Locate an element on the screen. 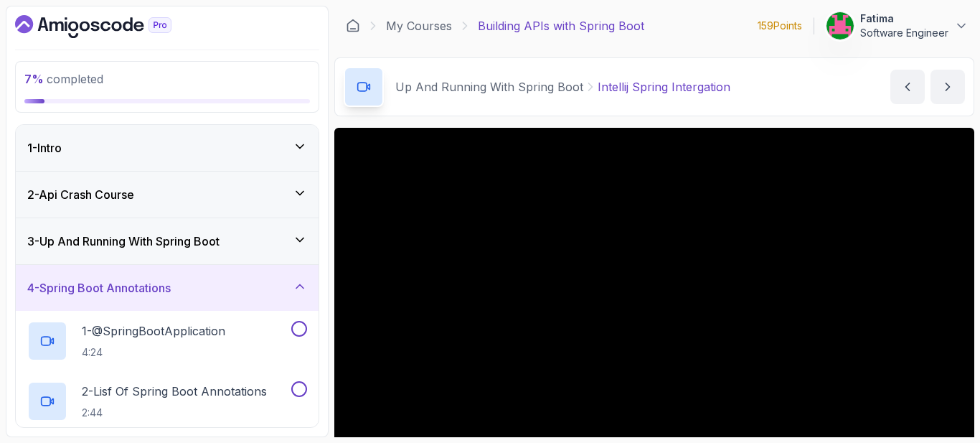 Image resolution: width=980 pixels, height=443 pixels. button: next content is located at coordinates (948, 87).